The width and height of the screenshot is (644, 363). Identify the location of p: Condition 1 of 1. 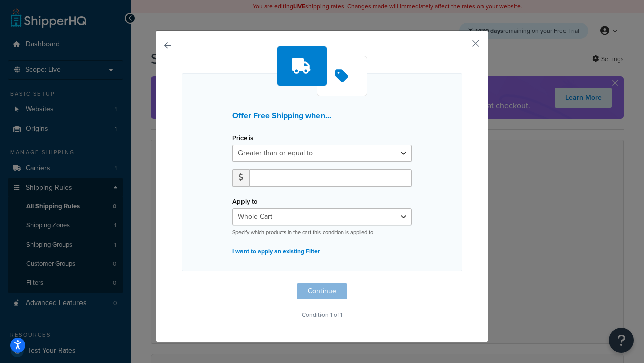
(322, 315).